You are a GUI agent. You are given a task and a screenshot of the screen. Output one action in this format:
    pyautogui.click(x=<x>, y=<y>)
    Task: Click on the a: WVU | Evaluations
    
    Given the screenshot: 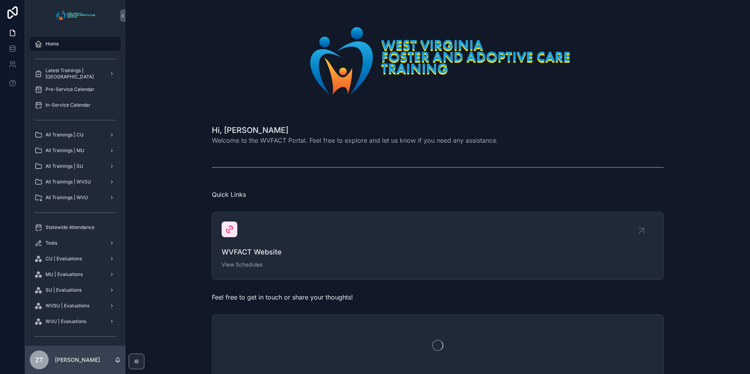 What is the action you would take?
    pyautogui.click(x=75, y=322)
    